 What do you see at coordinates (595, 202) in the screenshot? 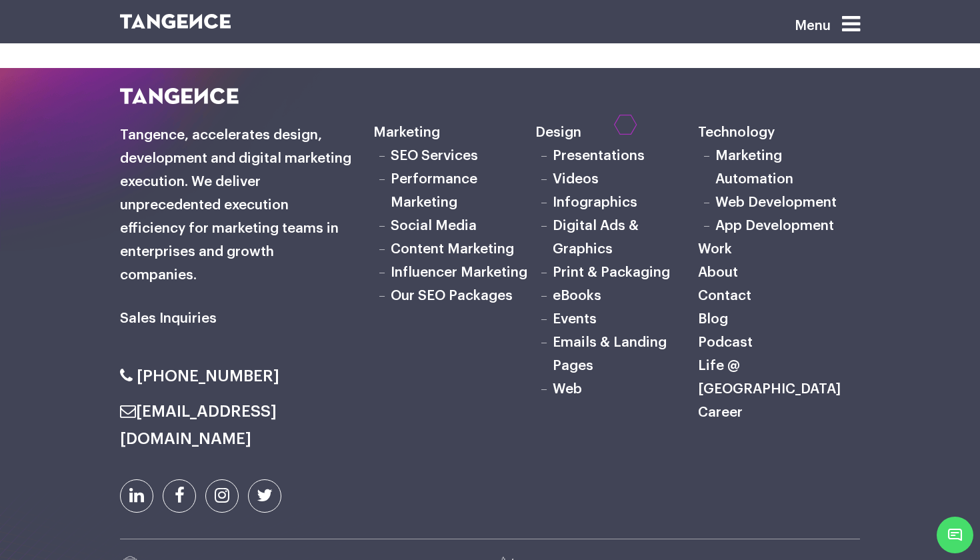
I see `a: Infographics` at bounding box center [595, 202].